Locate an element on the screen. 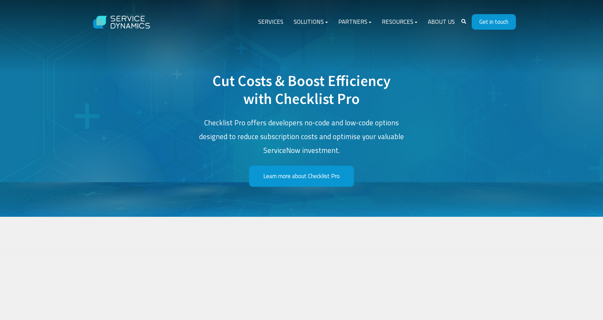 This screenshot has width=603, height=320. a: Services is located at coordinates (270, 22).